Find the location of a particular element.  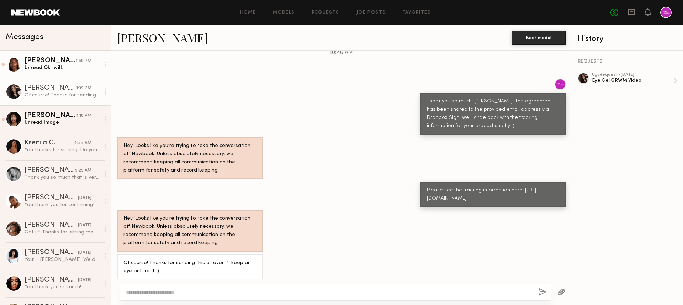

a: Home is located at coordinates (248, 12).